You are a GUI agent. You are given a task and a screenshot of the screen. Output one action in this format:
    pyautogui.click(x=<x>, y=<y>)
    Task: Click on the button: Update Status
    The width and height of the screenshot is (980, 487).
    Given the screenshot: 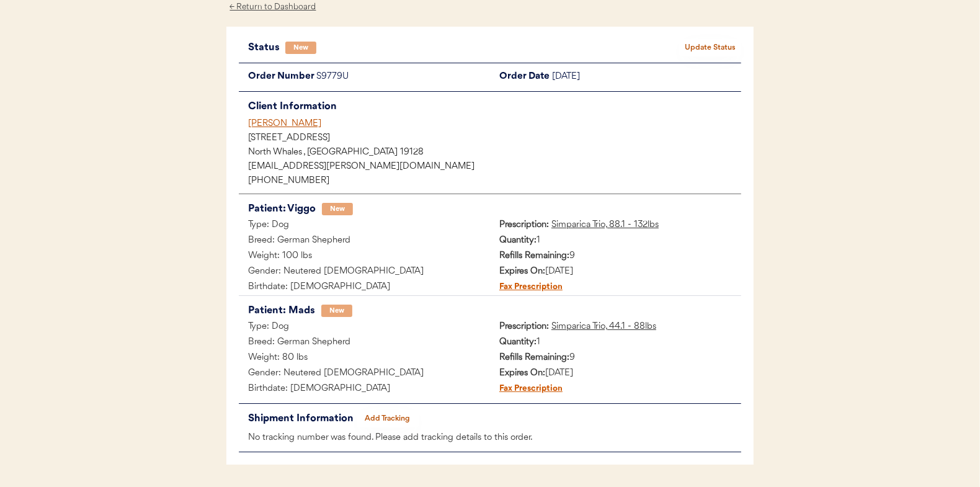 What is the action you would take?
    pyautogui.click(x=710, y=48)
    